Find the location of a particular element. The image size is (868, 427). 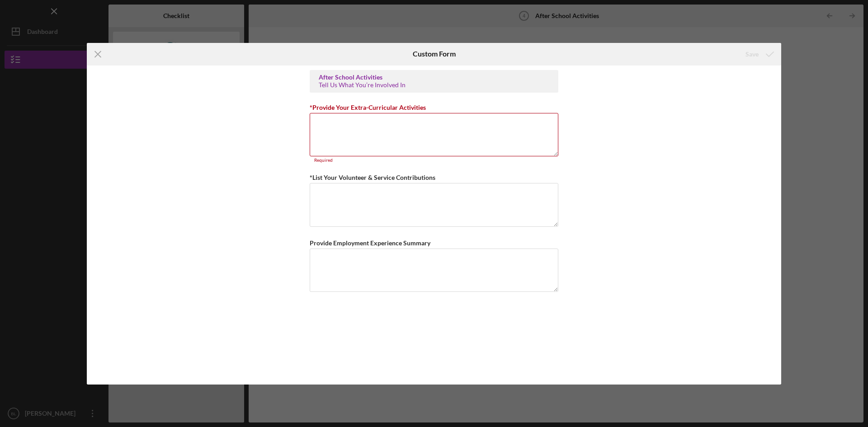

button: Save is located at coordinates (758, 54).